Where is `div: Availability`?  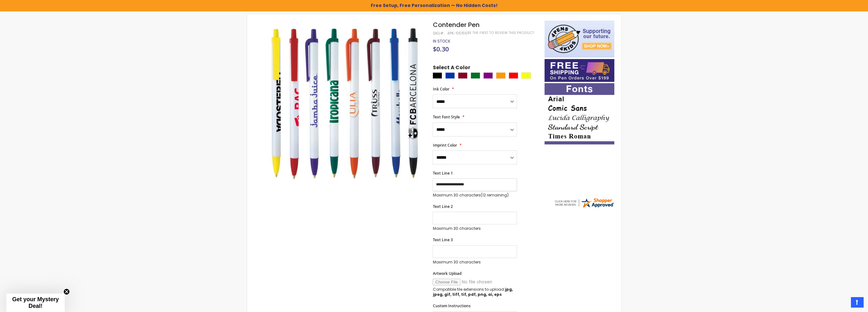 div: Availability is located at coordinates (441, 41).